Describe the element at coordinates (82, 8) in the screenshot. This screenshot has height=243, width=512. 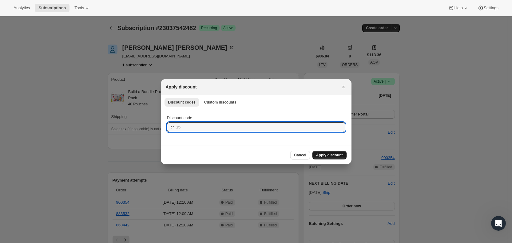
I see `button: Tools` at that location.